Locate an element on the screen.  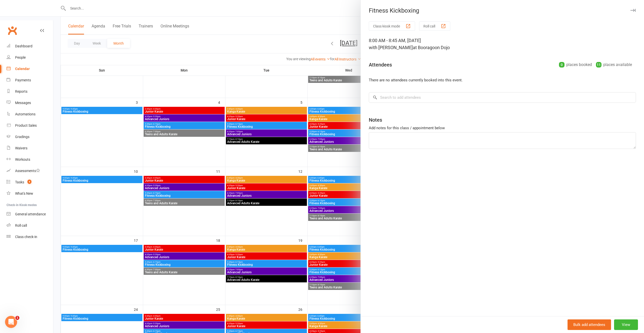
div: places available is located at coordinates (614, 65).